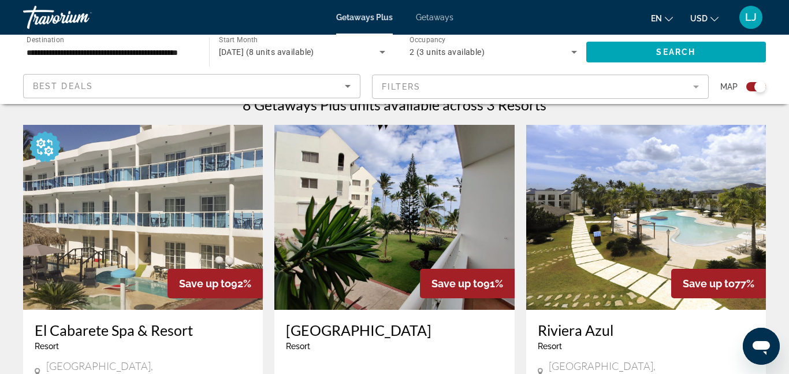  Describe the element at coordinates (719, 283) in the screenshot. I see `div: 77%` at that location.